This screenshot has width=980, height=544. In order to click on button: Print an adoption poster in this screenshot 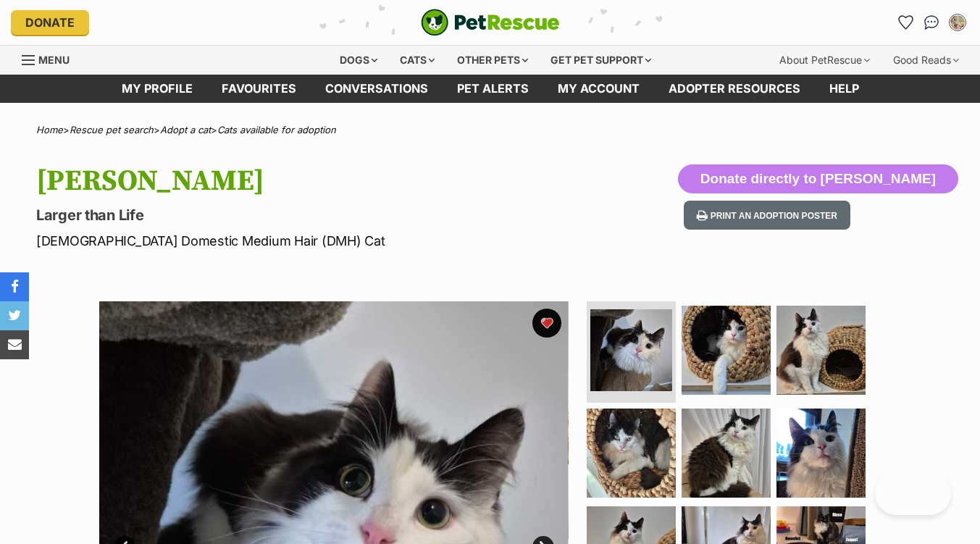, I will do `click(767, 215)`.